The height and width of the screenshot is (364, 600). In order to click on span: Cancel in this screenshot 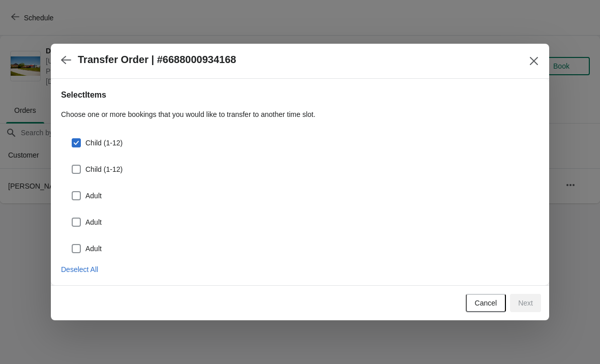, I will do `click(486, 303)`.